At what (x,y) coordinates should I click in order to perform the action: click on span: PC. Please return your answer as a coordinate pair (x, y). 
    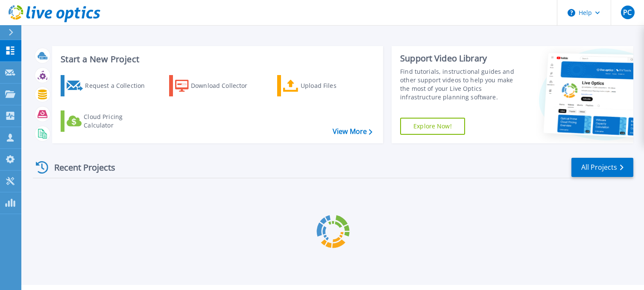
    Looking at the image, I should click on (627, 12).